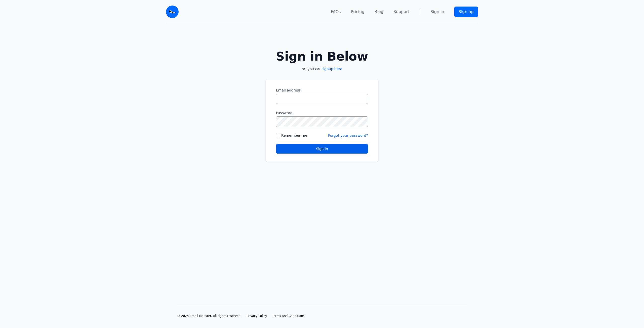  I want to click on a: FAQs, so click(336, 12).